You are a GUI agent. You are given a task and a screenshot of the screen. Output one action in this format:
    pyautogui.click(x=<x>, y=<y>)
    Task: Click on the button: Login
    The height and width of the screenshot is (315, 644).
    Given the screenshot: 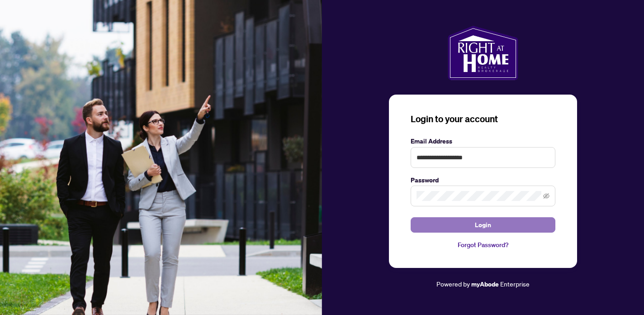 What is the action you would take?
    pyautogui.click(x=483, y=225)
    